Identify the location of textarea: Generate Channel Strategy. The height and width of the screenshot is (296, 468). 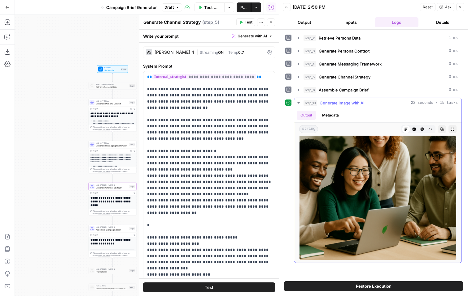
(172, 22).